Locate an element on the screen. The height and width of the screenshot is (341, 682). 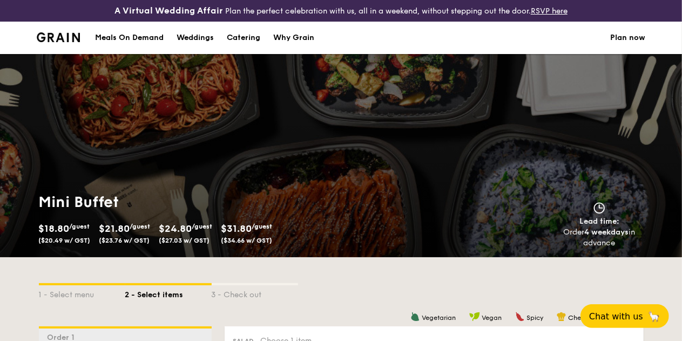
div: 3 - Check out is located at coordinates (255, 293).